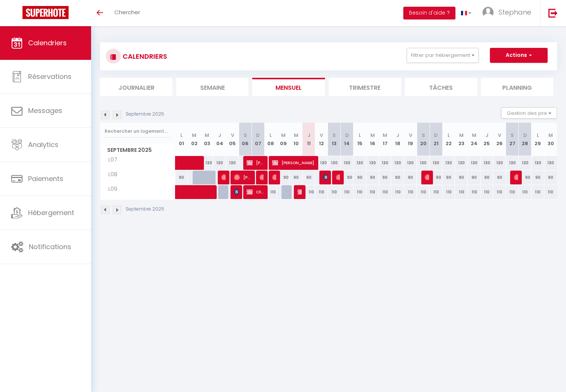  I want to click on span: Stephane, so click(514, 12).